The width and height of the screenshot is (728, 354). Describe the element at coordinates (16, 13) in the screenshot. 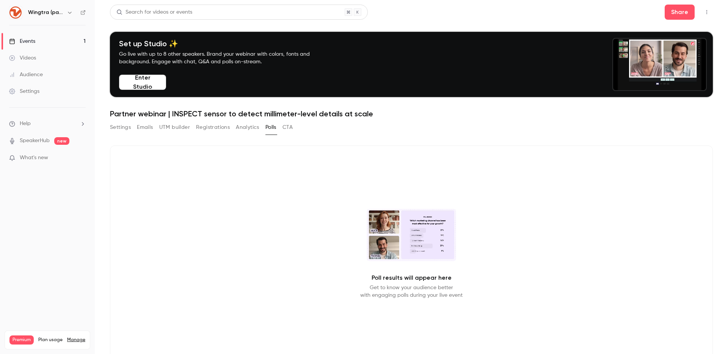

I see `img: Wingtra (partners)` at that location.